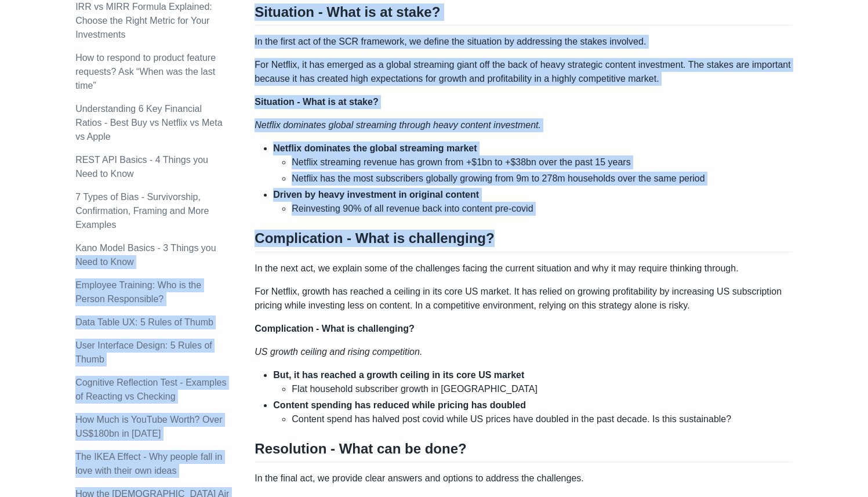 This screenshot has width=868, height=497. I want to click on strong: Situation - What is at stake?, so click(316, 102).